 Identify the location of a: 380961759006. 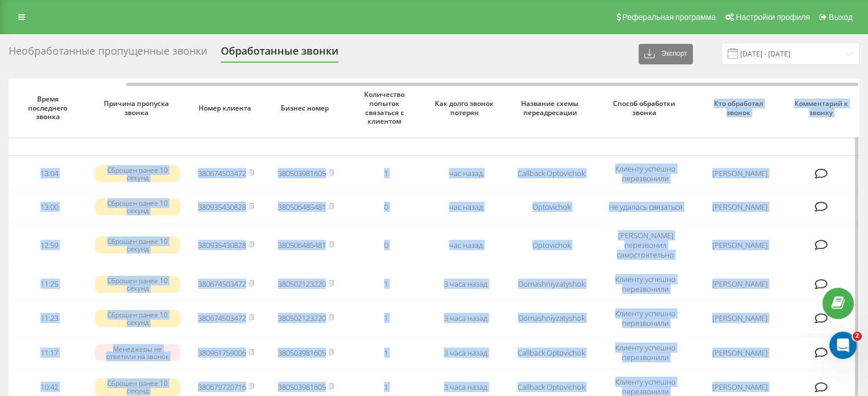
(222, 353).